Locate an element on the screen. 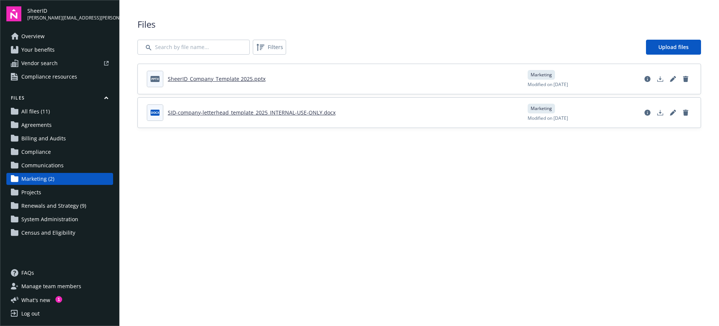 The height and width of the screenshot is (326, 719). a: FAQs is located at coordinates (60, 273).